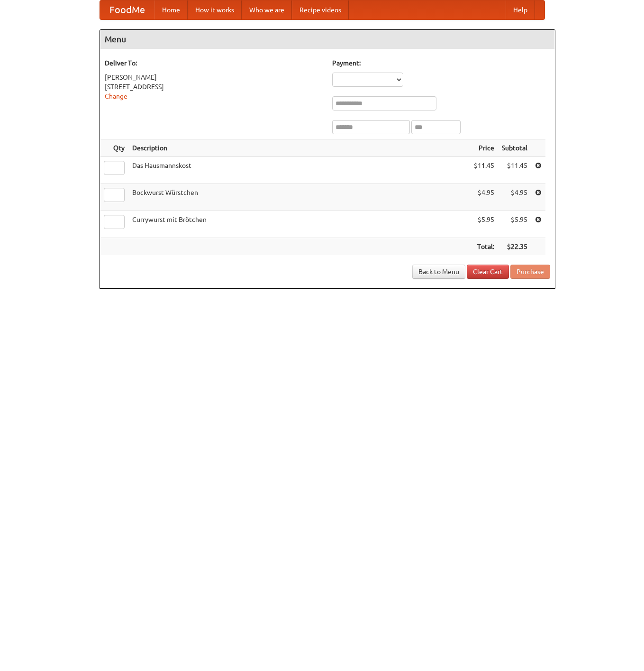 Image resolution: width=644 pixels, height=671 pixels. Describe the element at coordinates (488, 272) in the screenshot. I see `a: Clear Cart` at that location.